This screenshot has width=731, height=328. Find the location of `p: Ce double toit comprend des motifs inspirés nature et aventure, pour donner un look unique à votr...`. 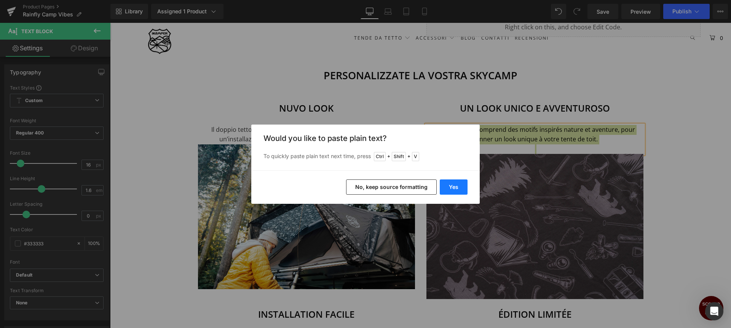

p: Ce double toit comprend des motifs inspirés nature et aventure, pour donner un look unique à votr... is located at coordinates (425, 111).